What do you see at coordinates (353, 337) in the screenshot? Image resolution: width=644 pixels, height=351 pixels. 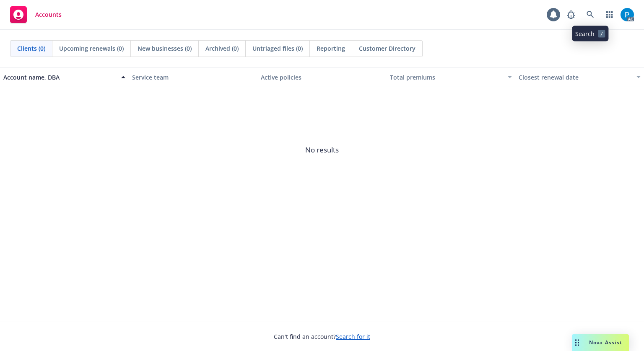 I see `a: Search for it` at bounding box center [353, 337].